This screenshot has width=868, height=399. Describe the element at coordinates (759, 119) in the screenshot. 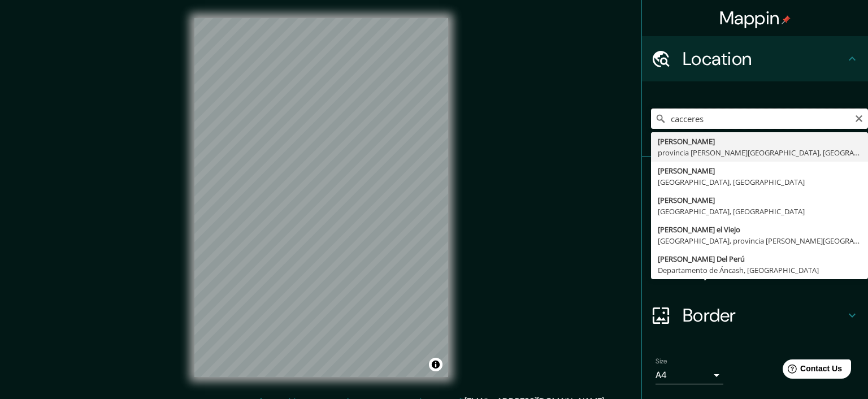

I see `input: Pick your city or area` at that location.